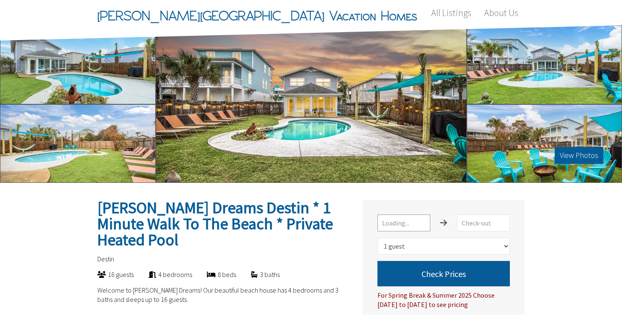 The height and width of the screenshot is (315, 622). I want to click on div: 4 bedrooms, so click(163, 275).